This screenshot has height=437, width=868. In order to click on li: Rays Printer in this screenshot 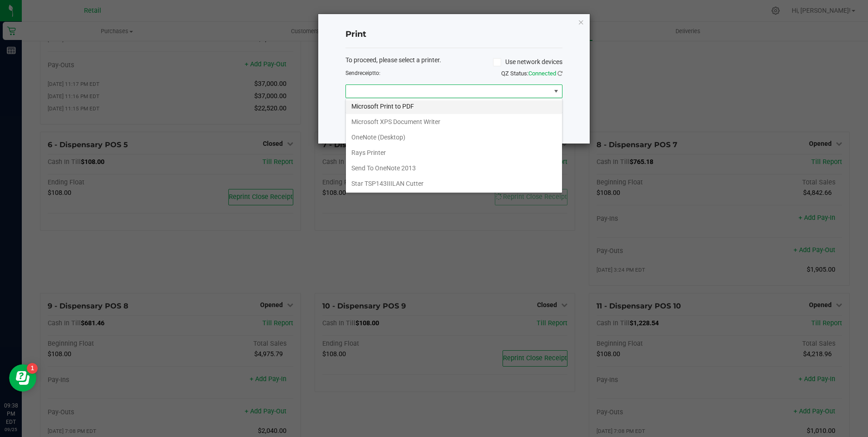, I will do `click(454, 152)`.